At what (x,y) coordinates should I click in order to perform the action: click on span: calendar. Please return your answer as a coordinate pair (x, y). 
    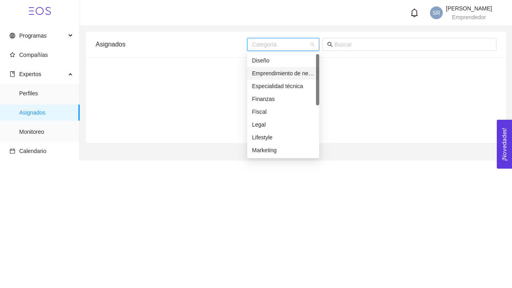
    Looking at the image, I should click on (12, 151).